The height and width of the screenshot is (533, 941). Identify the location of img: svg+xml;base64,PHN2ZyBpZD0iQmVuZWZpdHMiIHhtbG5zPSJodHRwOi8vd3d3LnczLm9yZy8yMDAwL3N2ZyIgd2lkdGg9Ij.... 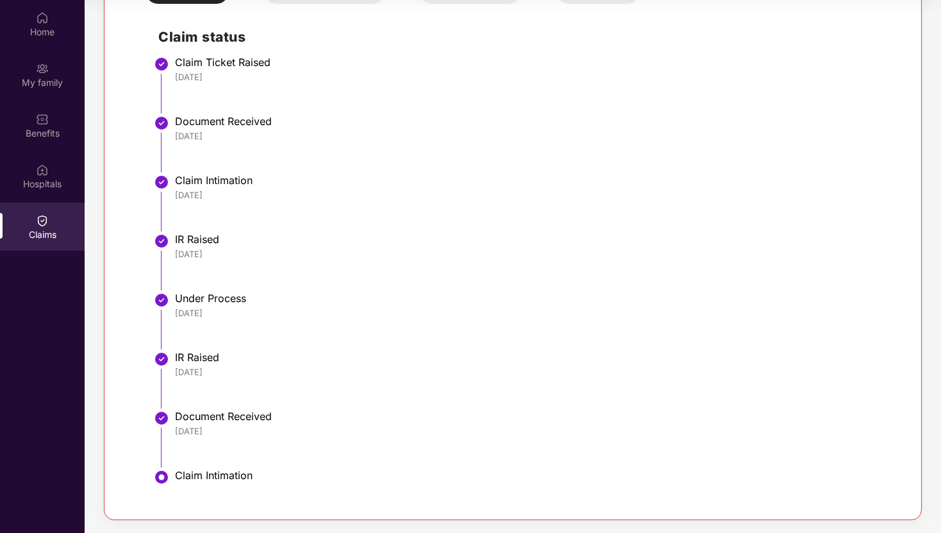
(42, 119).